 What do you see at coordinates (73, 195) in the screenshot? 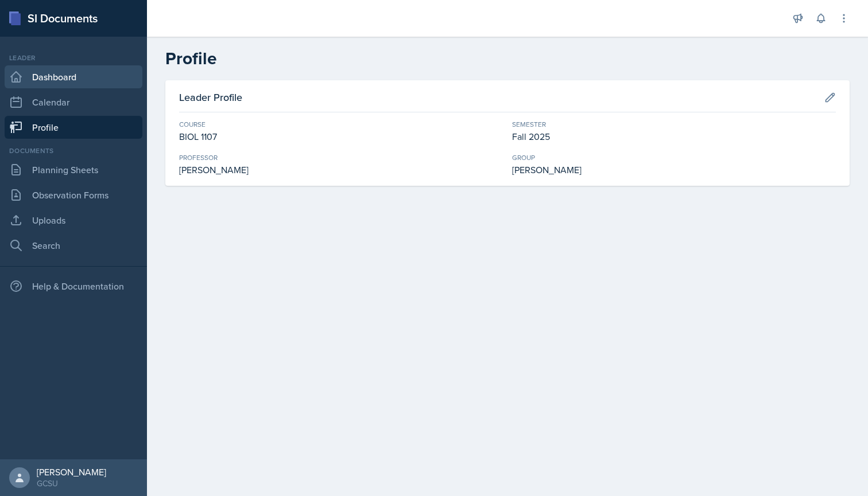
I see `a: Observation Forms` at bounding box center [73, 195].